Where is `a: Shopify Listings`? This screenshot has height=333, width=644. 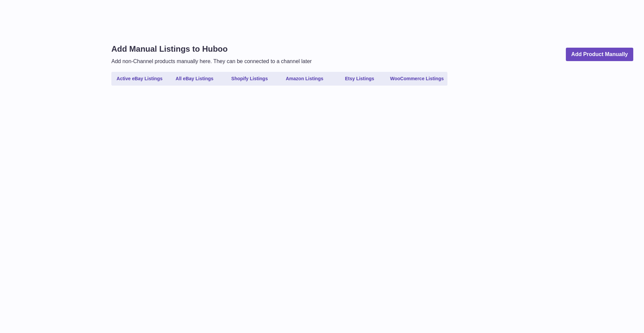
a: Shopify Listings is located at coordinates (249, 79).